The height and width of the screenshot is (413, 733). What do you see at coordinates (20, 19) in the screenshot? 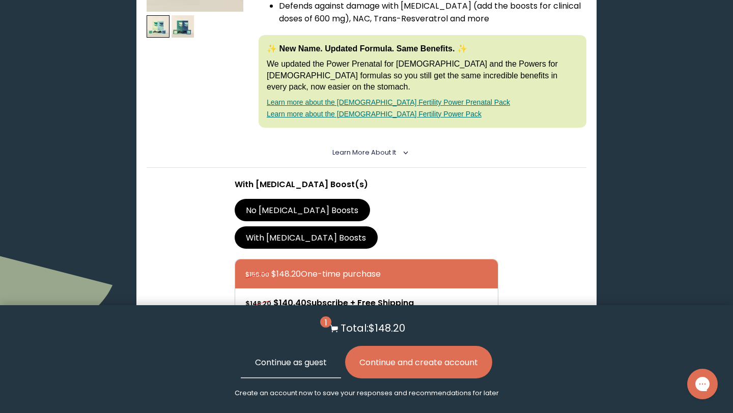
I see `button: Gorgias live chat` at bounding box center [20, 19].